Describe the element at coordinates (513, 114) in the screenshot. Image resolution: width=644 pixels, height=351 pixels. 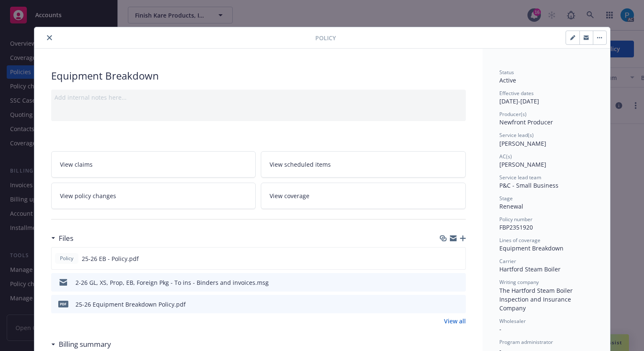
I see `span: Producer(s)` at that location.